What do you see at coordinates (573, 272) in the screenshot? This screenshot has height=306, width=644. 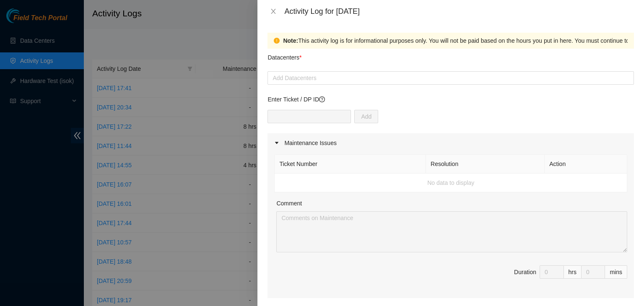 I see `div: hrs` at bounding box center [573, 272].